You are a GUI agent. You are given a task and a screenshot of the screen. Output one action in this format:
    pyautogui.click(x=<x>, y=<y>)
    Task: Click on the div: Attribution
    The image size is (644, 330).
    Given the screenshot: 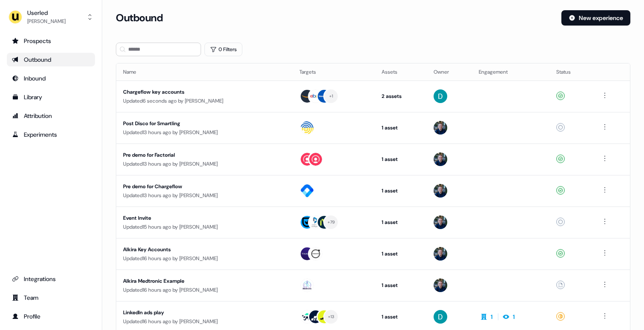 What is the action you would take?
    pyautogui.click(x=51, y=116)
    